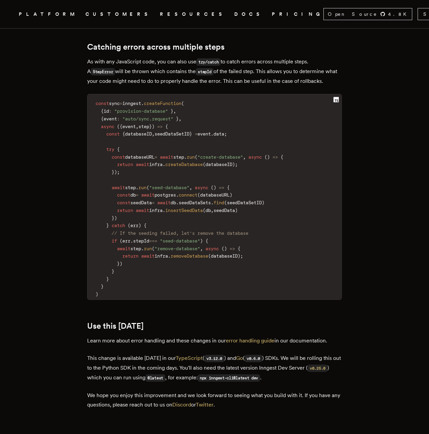 The height and width of the screenshot is (434, 429). Describe the element at coordinates (215, 400) in the screenshot. I see `p: We hope you enjoy this improvement and we look forward to seeing what you build with it. If you h...` at that location.